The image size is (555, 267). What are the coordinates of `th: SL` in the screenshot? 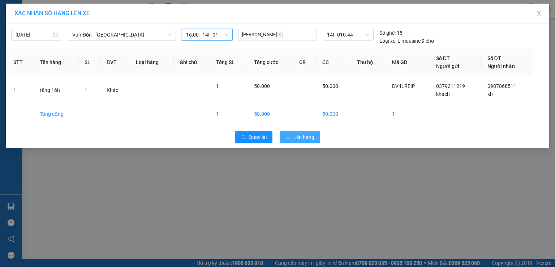 It's located at (90, 62).